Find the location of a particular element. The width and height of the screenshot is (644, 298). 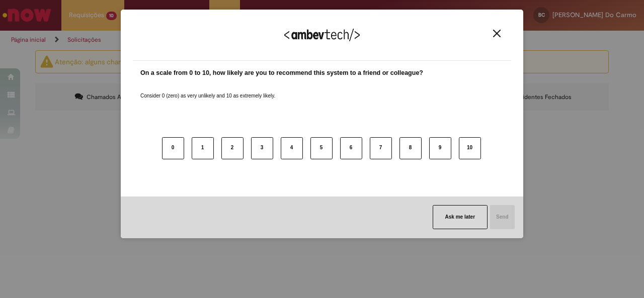

label: On a scale from 0 to 10, how likely are you to recommend this system to a friend or colleague? is located at coordinates (282, 73).